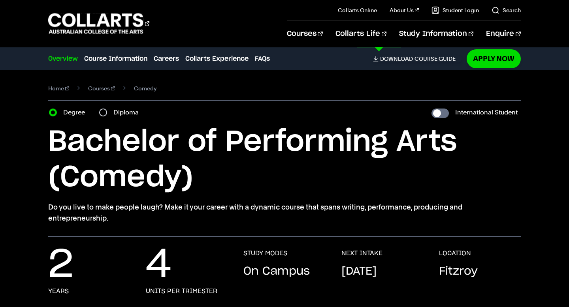 The height and width of the screenshot is (307, 569). I want to click on h3: NEXT INTAKE, so click(362, 254).